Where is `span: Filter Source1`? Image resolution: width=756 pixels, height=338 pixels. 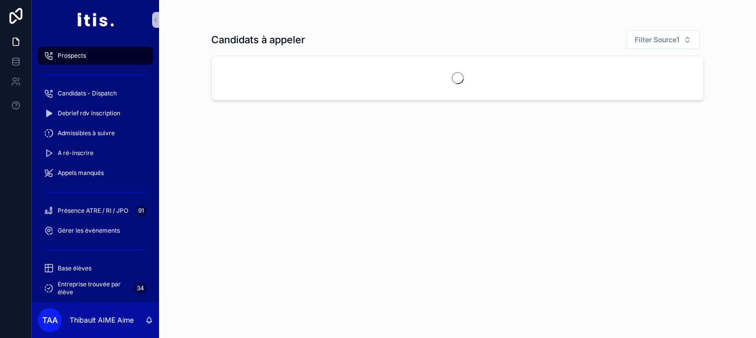 span: Filter Source1 is located at coordinates (657, 40).